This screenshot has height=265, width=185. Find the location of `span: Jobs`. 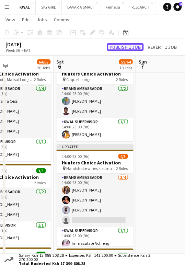

span: Jobs is located at coordinates (42, 20).